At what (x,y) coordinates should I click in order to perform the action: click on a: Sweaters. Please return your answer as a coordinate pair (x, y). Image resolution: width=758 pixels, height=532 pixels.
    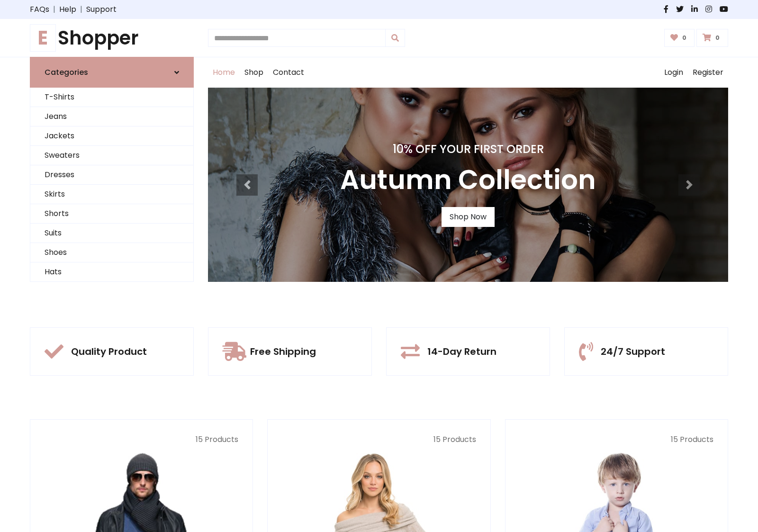
    Looking at the image, I should click on (112, 156).